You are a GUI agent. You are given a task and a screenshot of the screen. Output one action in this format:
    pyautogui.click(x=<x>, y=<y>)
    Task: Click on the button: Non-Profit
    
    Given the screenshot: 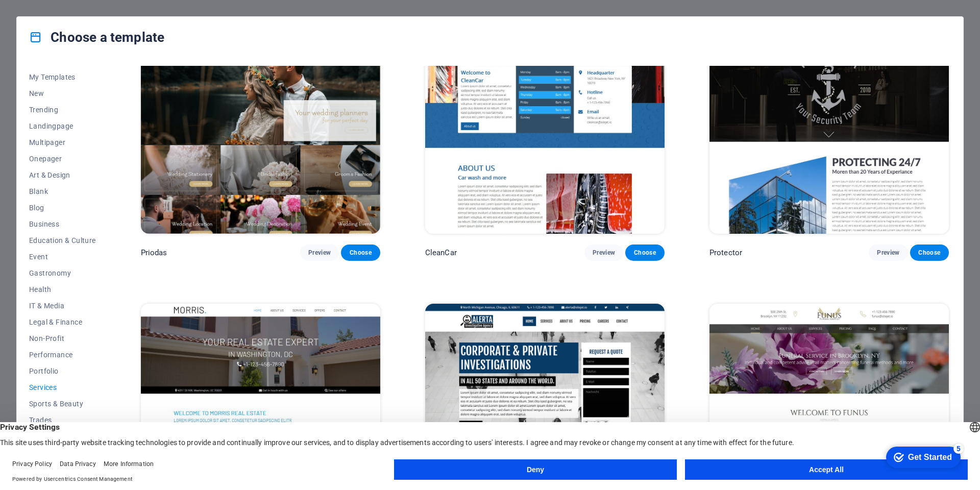 What is the action you would take?
    pyautogui.click(x=62, y=338)
    